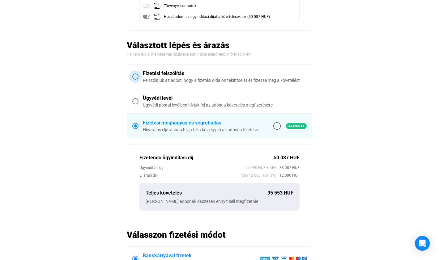  I want to click on div: Fizetendő ügyindítási díj, so click(206, 158).